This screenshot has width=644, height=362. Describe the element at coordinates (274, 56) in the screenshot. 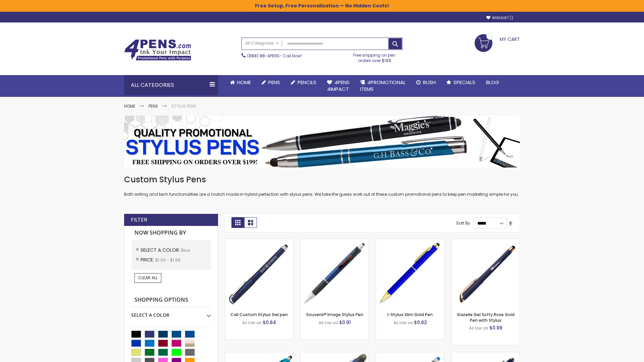

I see `span: - Call Now!` at that location.